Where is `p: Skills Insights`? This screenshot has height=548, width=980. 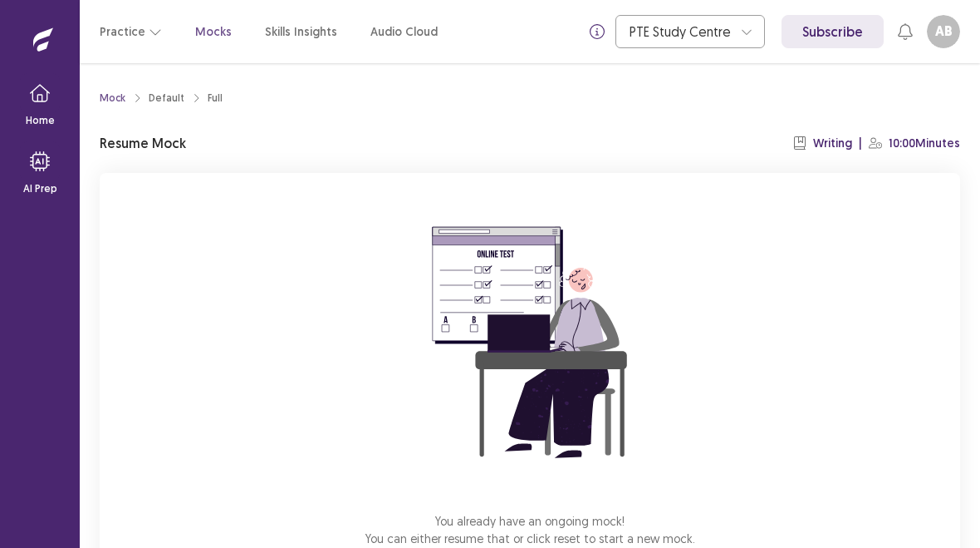
p: Skills Insights is located at coordinates (300, 31).